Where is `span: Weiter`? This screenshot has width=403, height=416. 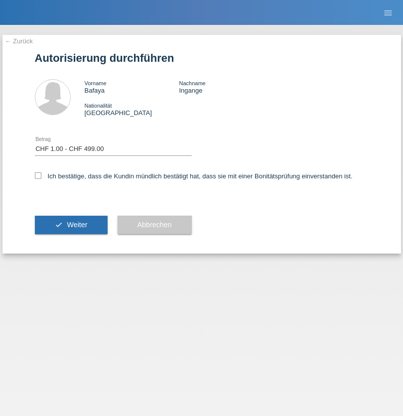 span: Weiter is located at coordinates (77, 225).